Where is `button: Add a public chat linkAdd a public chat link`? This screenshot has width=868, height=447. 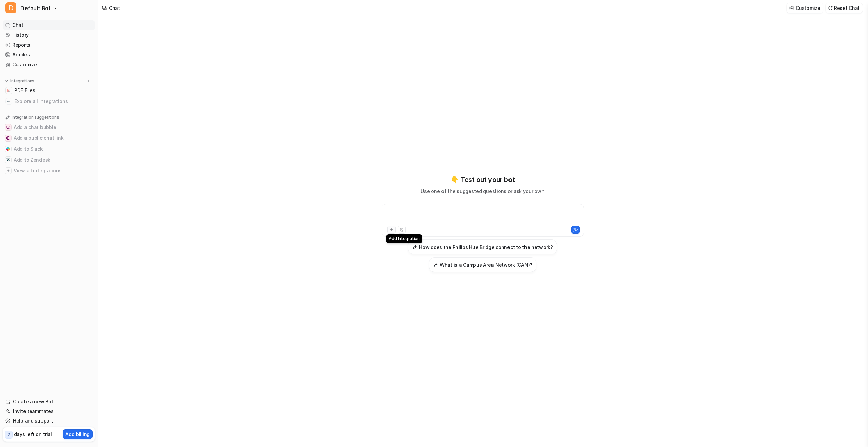 button: Add a public chat linkAdd a public chat link is located at coordinates (48, 138).